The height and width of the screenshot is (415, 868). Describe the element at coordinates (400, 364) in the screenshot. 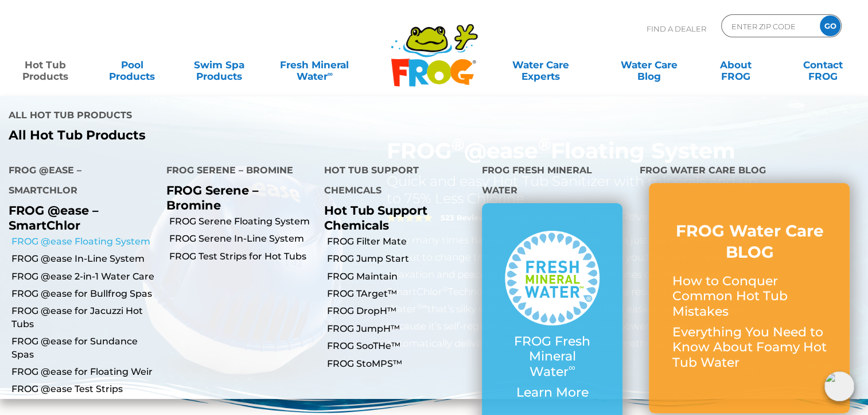

I see `a: FROG StoMPS™` at that location.